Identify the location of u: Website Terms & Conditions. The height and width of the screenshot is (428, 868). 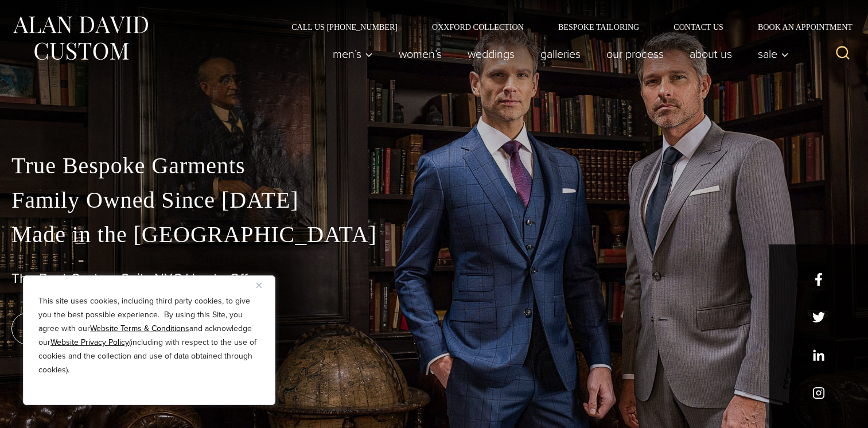
(140, 328).